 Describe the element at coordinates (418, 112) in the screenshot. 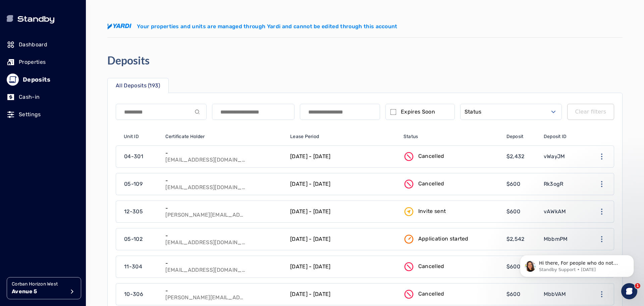

I see `label: Expires Soon` at that location.